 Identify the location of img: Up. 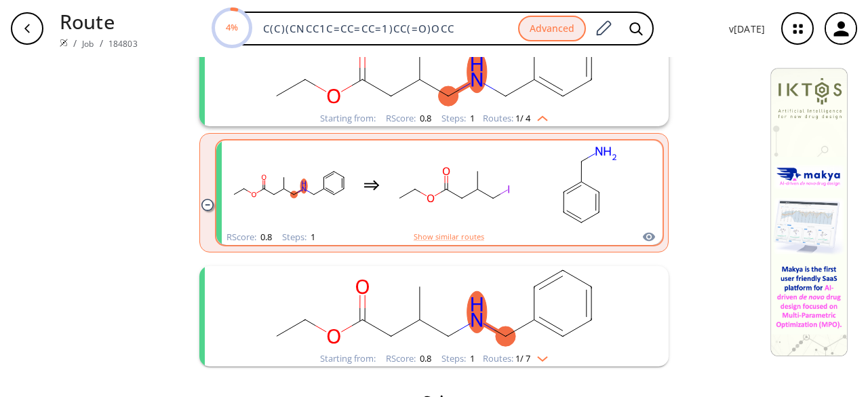
(539, 116).